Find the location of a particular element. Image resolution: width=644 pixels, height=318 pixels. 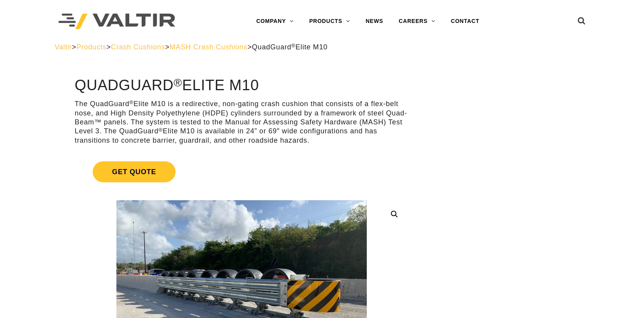

a: NEWS is located at coordinates (374, 21).